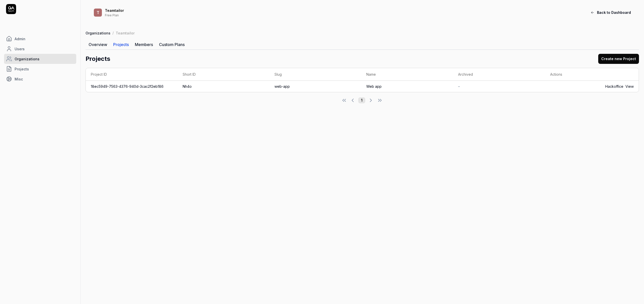 This screenshot has height=304, width=644. What do you see at coordinates (592, 74) in the screenshot?
I see `th: Actions` at bounding box center [592, 74].